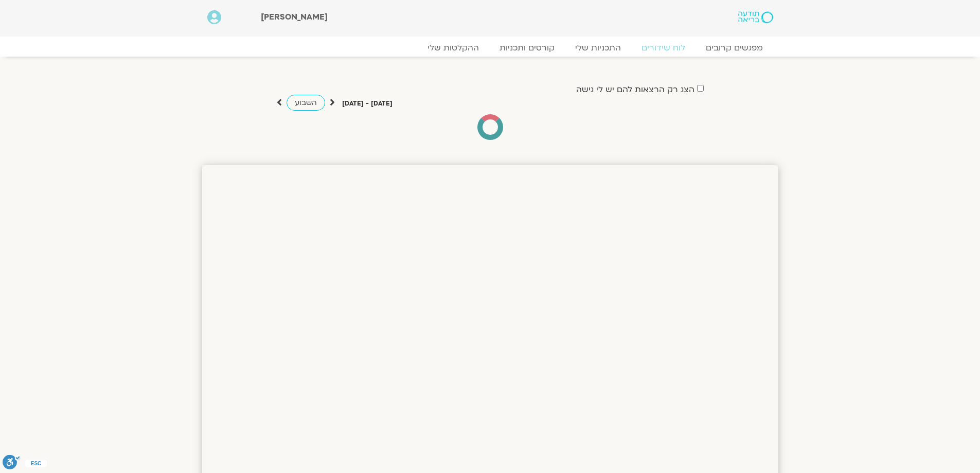 This screenshot has width=980, height=473. I want to click on a: השבוע, so click(306, 102).